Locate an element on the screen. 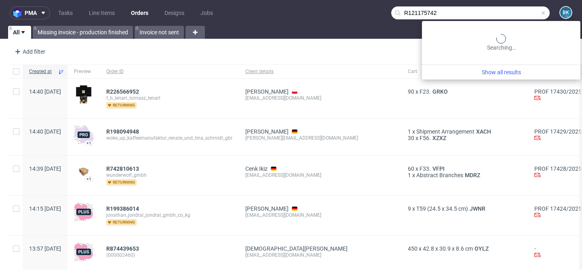 This screenshot has width=582, height=270. span: Cart is located at coordinates (464, 72).